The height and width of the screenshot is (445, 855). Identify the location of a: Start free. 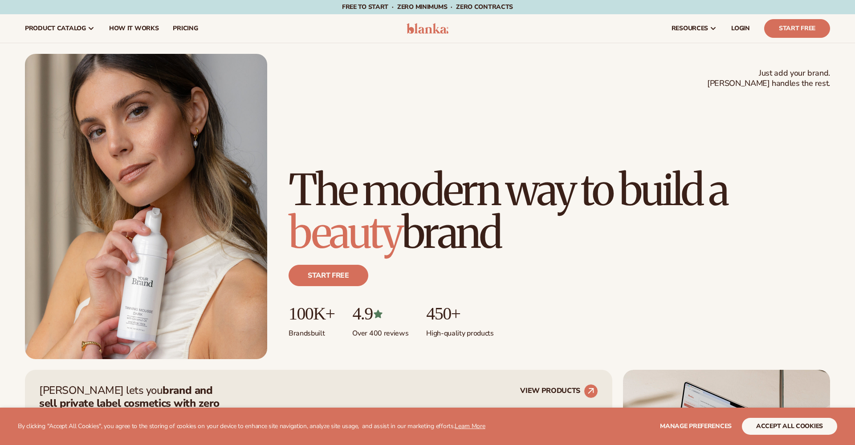
(328, 276).